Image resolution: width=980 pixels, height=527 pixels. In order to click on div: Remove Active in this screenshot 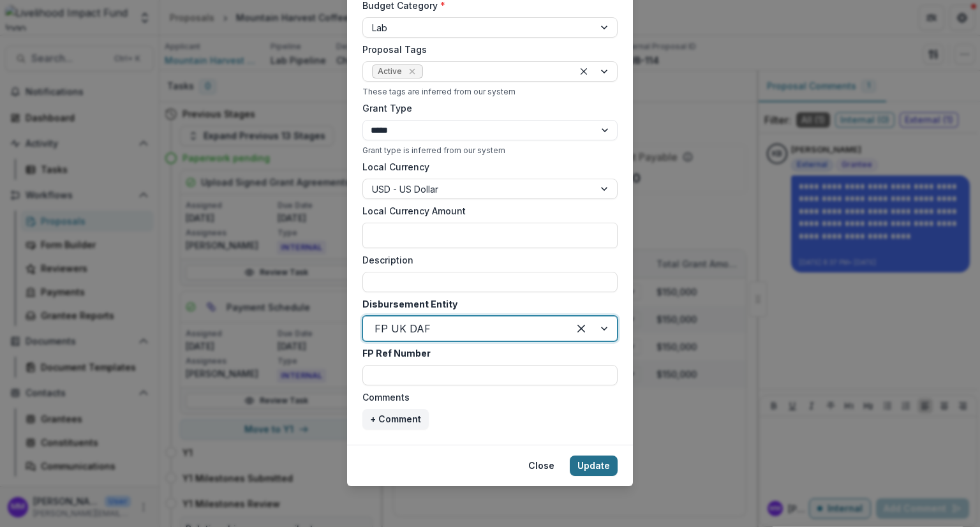, I will do `click(412, 72)`.